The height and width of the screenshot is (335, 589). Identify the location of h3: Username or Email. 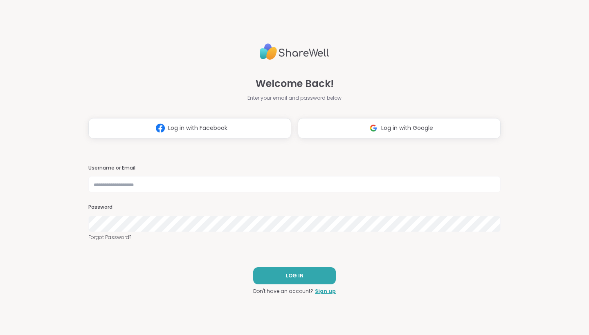
(295, 168).